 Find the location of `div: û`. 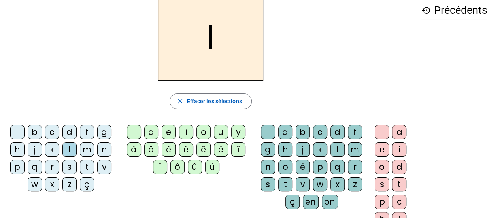

div: û is located at coordinates (195, 167).